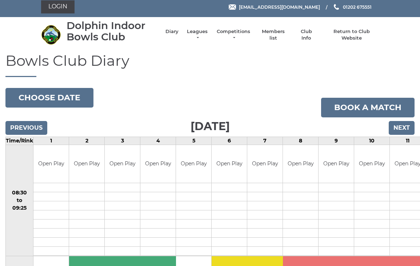  What do you see at coordinates (194, 141) in the screenshot?
I see `td: 5` at bounding box center [194, 141].